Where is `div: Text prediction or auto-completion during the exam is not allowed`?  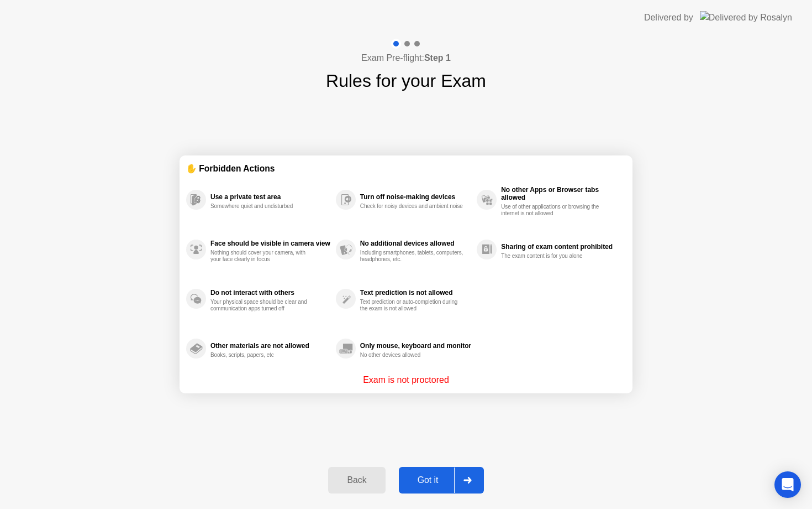 div: Text prediction or auto-completion during the exam is not allowed is located at coordinates (412, 306).